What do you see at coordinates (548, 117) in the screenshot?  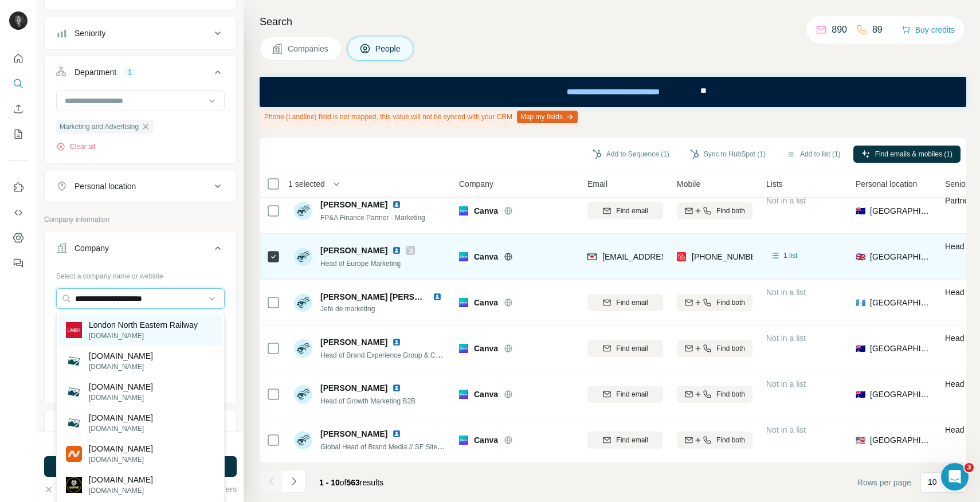 I see `button: Map my fields` at bounding box center [548, 117].